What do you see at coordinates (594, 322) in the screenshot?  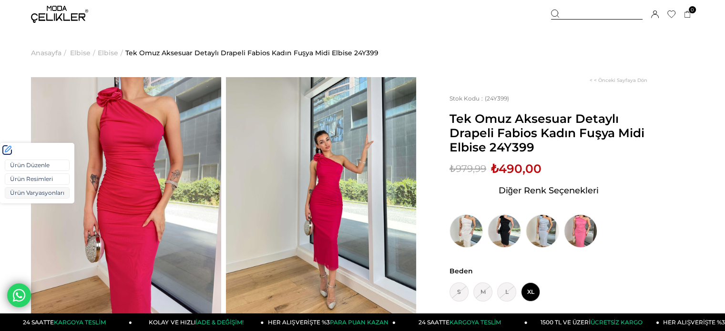 I see `a: 1500 TL VE ÜZERİÜCRETSİZ KARGO` at bounding box center [594, 322].